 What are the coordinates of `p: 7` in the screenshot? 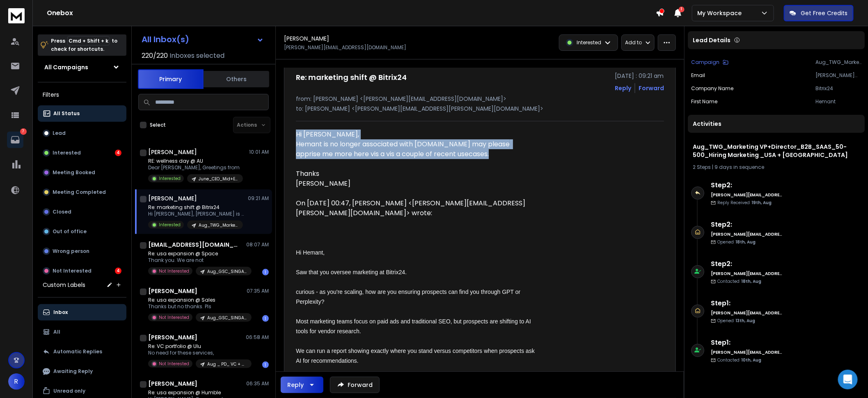 It's located at (23, 131).